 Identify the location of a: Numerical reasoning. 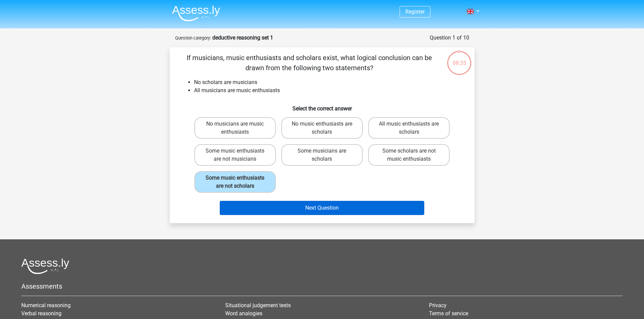
(46, 306).